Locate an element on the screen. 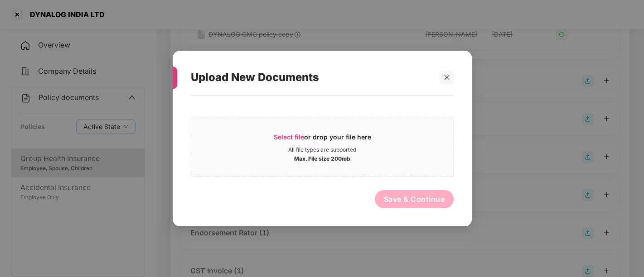  div: Upload New Documents is located at coordinates (311, 78).